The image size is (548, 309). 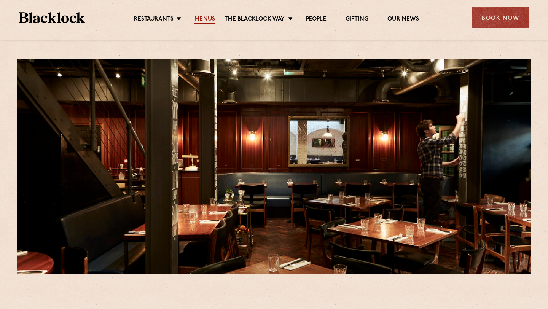 I want to click on a: Our News, so click(x=403, y=20).